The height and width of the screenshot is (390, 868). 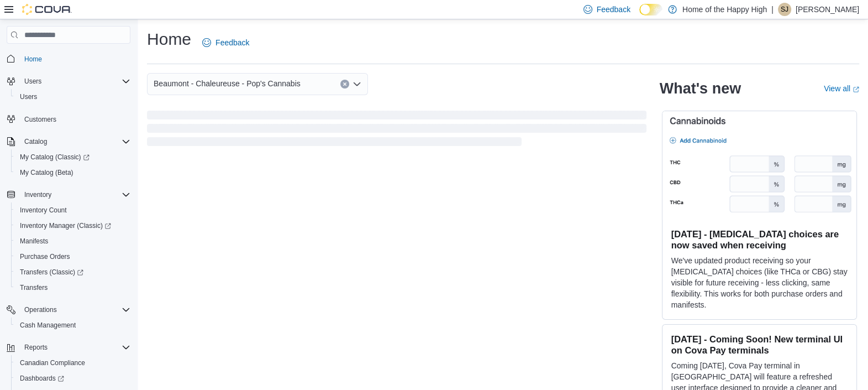 I want to click on span: Beaumont - Chaleureuse - Pop's Cannabis, so click(x=227, y=84).